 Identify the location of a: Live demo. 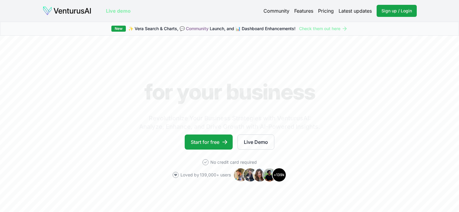
(118, 11).